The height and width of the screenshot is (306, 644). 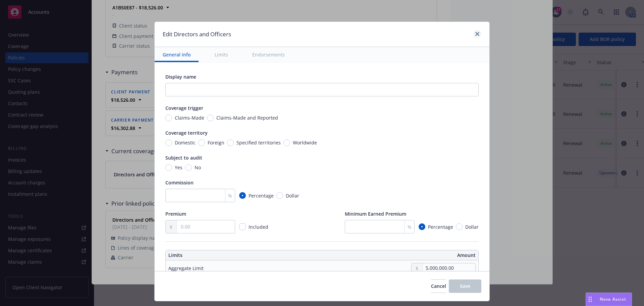 What do you see at coordinates (176, 214) in the screenshot?
I see `span: Premium` at bounding box center [176, 214].